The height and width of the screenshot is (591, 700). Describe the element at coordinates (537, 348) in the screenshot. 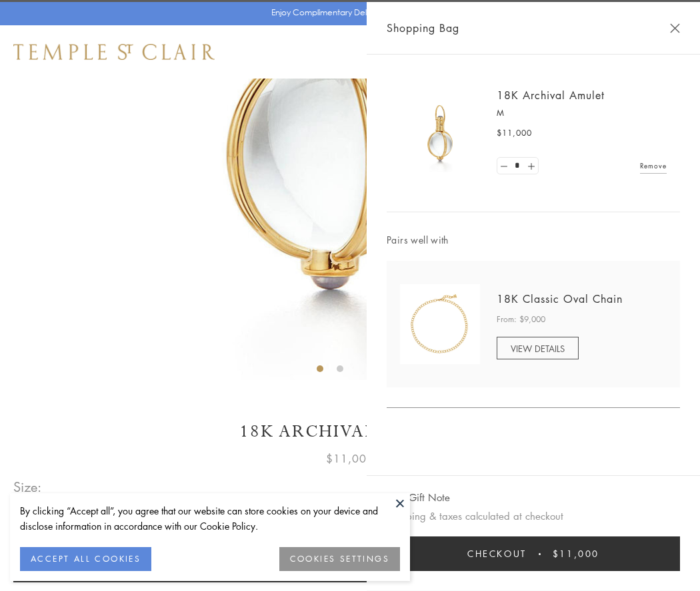

I see `a: VIEW DETAILS` at that location.